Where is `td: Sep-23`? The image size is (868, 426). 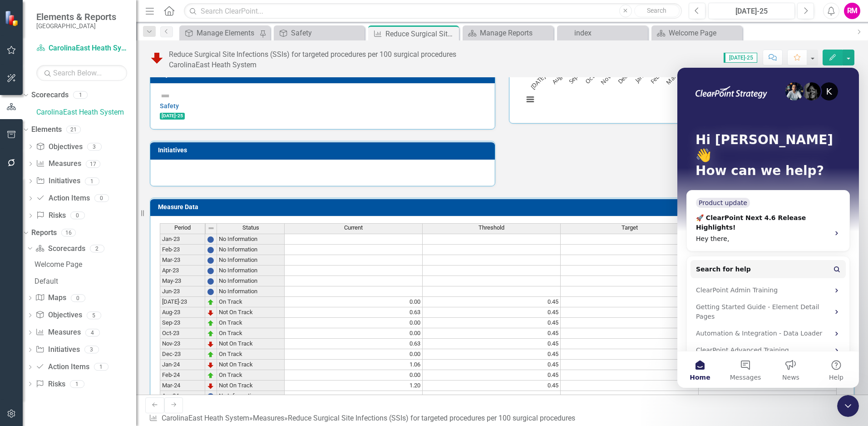 td: Sep-23 is located at coordinates (183, 323).